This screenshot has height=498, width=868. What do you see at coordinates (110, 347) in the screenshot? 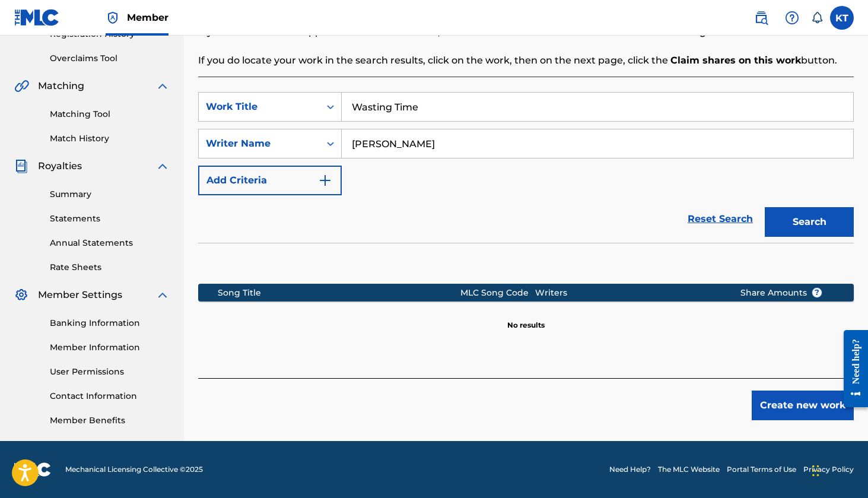
I see `a: Member Information` at bounding box center [110, 347].